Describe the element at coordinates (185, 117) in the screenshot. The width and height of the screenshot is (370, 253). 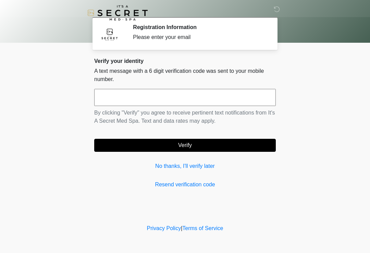
I see `p: By clicking "Verify" you agree to receive pertinent text notifications from It's A Secret Med Spa...` at that location.